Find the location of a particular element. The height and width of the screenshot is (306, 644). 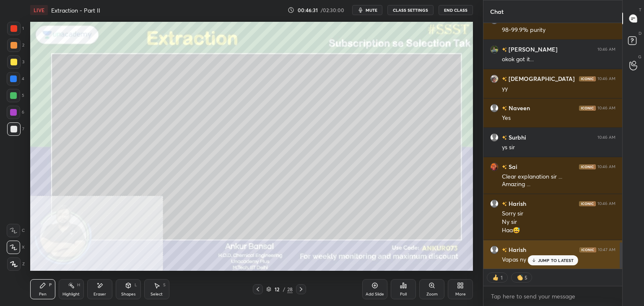

div: 6 is located at coordinates (15, 112).